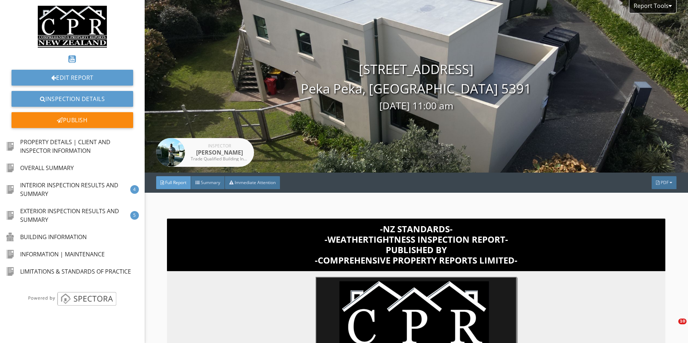  Describe the element at coordinates (665, 183) in the screenshot. I see `span: PDF` at that location.